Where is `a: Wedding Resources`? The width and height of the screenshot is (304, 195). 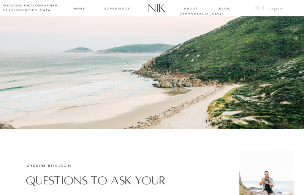
a: Wedding Resources is located at coordinates (49, 165).